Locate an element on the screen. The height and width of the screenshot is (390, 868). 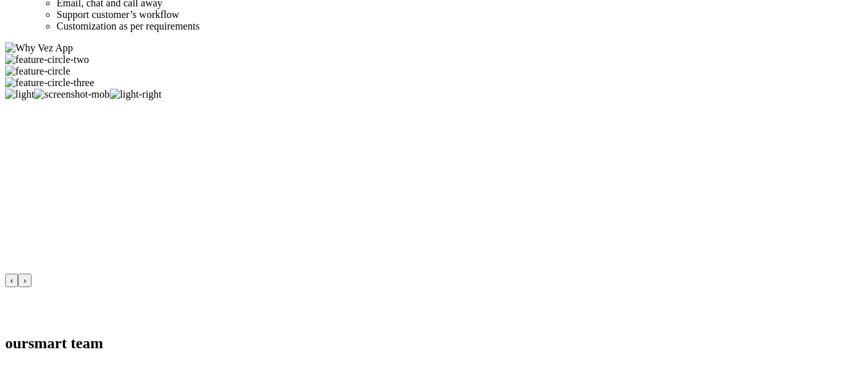
img: light is located at coordinates (19, 95).